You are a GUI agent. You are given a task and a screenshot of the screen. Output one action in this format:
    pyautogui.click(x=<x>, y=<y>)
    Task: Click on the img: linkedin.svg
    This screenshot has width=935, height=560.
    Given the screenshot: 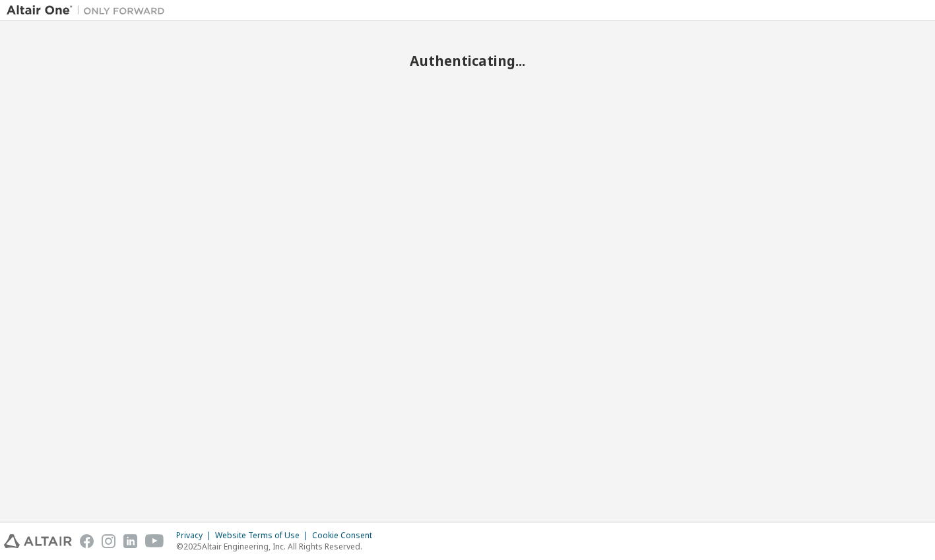 What is the action you would take?
    pyautogui.click(x=130, y=541)
    